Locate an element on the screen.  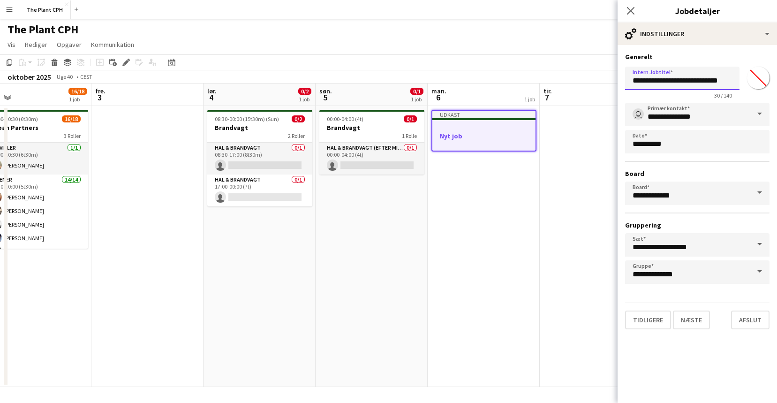
div: oktober 2025 is located at coordinates (29, 77).